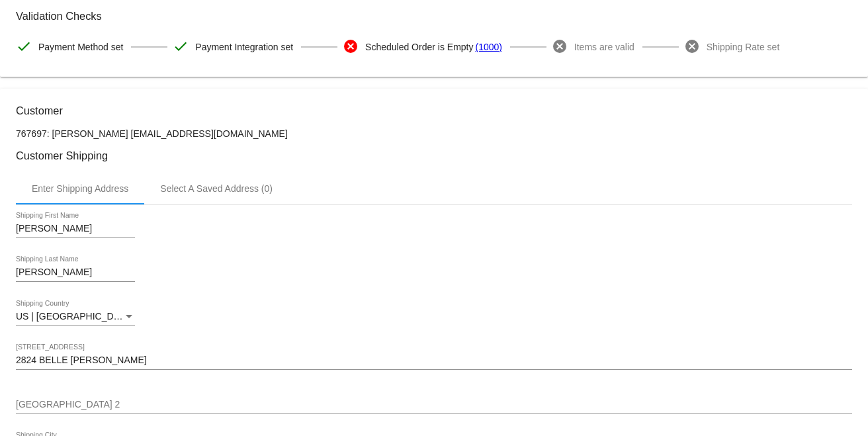 The width and height of the screenshot is (868, 436). I want to click on input: Shipping Street 1, so click(434, 361).